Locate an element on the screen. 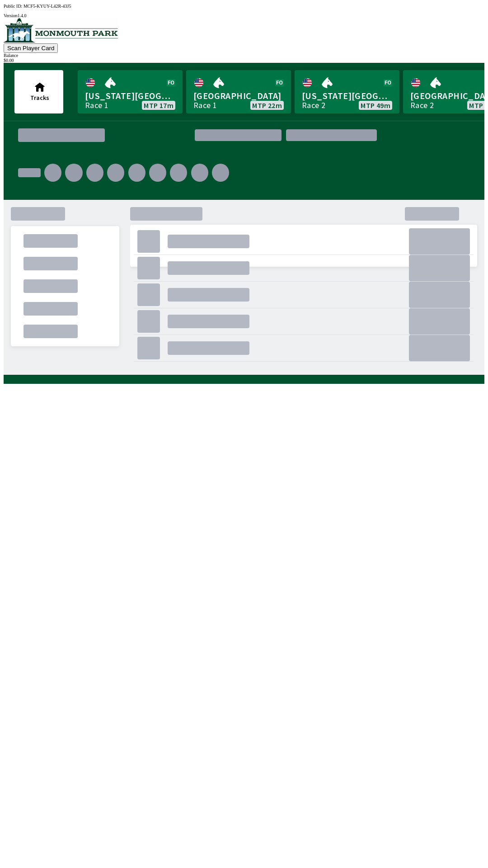  span: MTP 17m is located at coordinates (159, 106).